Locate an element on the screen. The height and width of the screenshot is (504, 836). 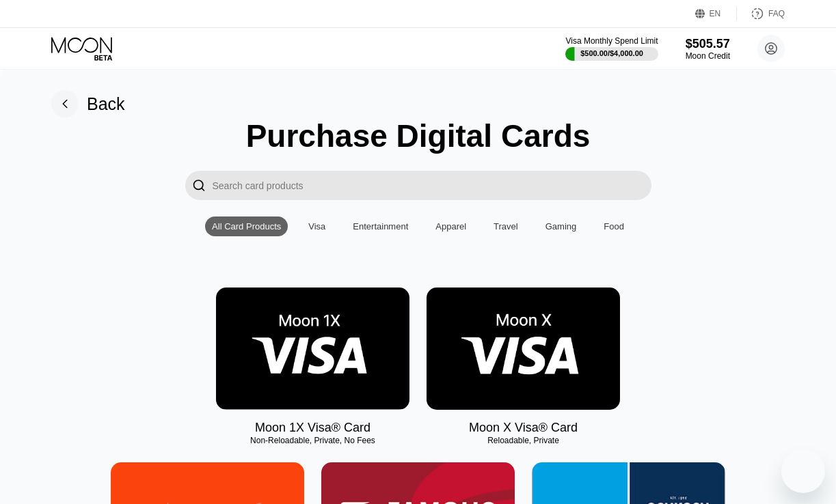
div: Purchase Digital Cards is located at coordinates (418, 136).